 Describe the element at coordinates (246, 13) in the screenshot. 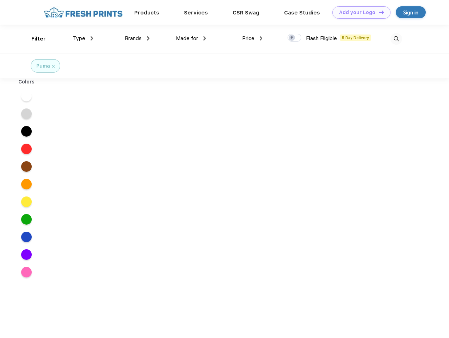

I see `a: CSR Swag` at that location.